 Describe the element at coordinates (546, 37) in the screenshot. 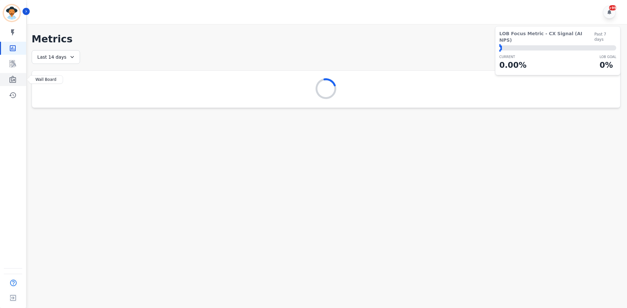

I see `span: LOB Focus Metric - CX Signal (AI NPS)` at that location.